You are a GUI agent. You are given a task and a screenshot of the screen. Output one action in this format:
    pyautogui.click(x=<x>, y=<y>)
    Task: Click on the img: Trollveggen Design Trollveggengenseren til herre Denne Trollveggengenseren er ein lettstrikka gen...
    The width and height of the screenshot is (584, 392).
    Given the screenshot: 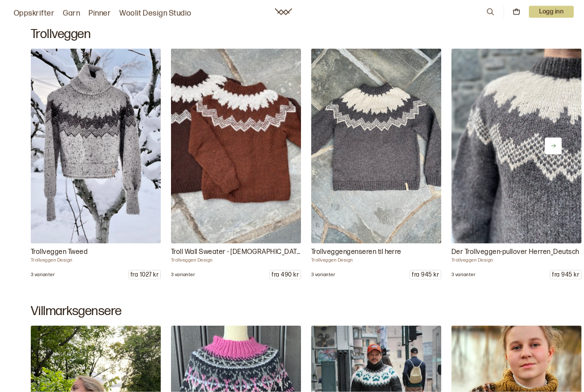 What is the action you would take?
    pyautogui.click(x=377, y=146)
    